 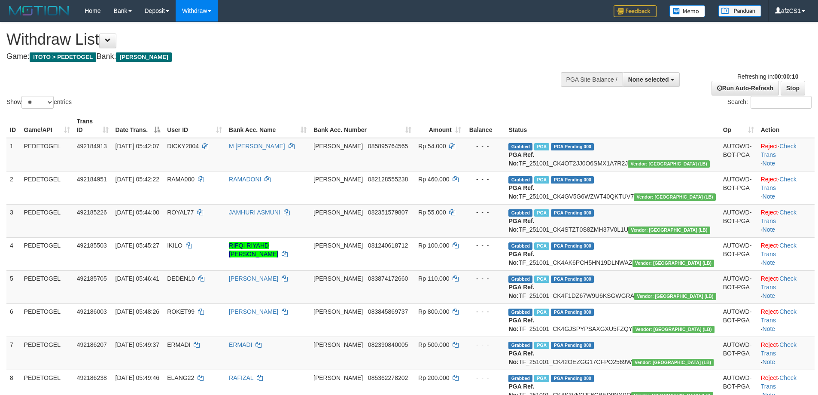 What do you see at coordinates (388, 345) in the screenshot?
I see `span: Copy 082390840005 to clipboard` at bounding box center [388, 345].